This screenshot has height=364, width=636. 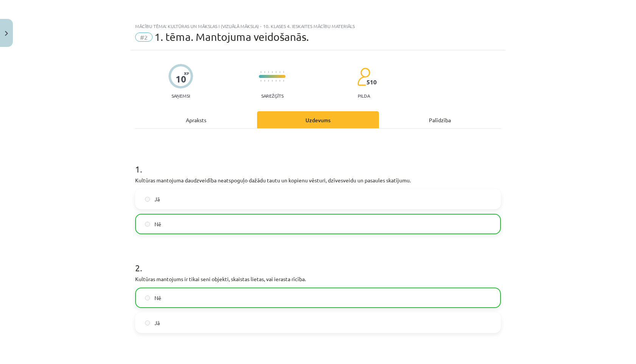 I want to click on div: Apraksts, so click(x=196, y=120).